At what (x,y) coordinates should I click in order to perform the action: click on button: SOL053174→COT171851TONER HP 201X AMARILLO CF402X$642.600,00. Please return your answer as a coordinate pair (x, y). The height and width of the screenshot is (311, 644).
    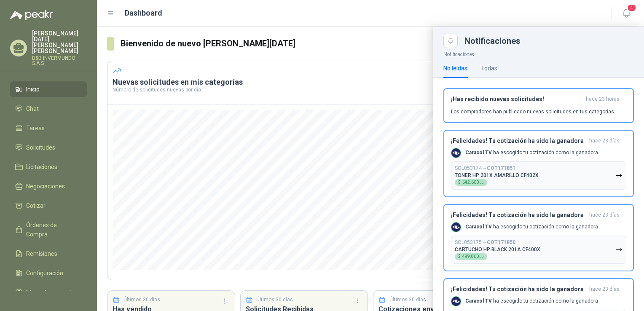
    Looking at the image, I should click on (539, 175).